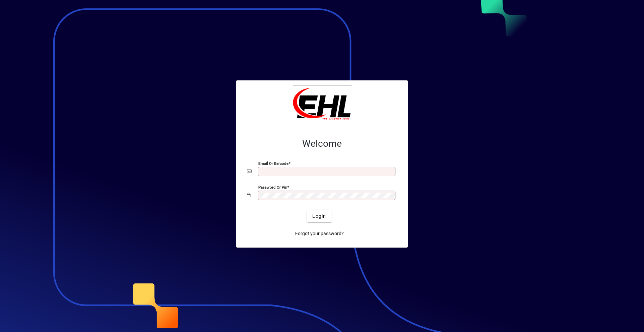 The width and height of the screenshot is (644, 332). I want to click on span: Login, so click(319, 216).